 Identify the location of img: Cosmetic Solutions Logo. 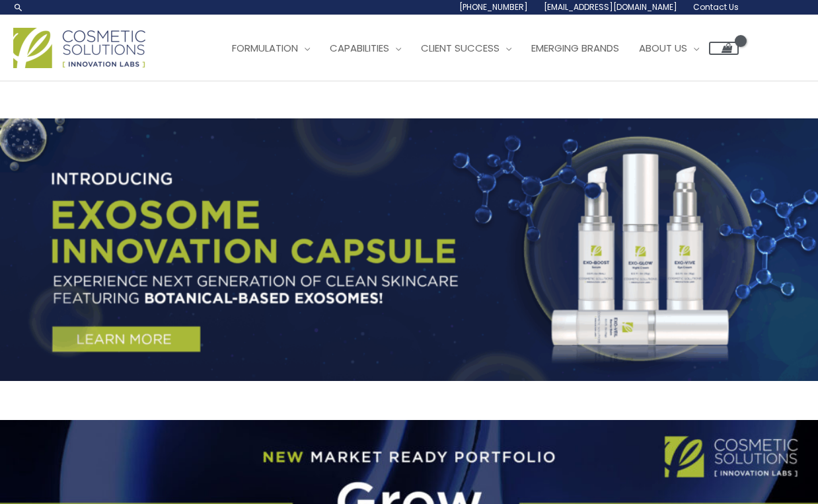
(79, 48).